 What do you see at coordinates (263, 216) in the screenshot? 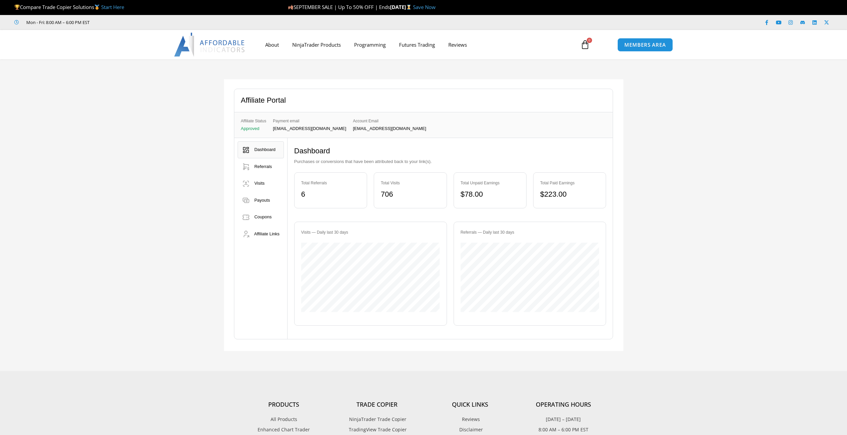
I see `span: Coupons` at bounding box center [263, 216].